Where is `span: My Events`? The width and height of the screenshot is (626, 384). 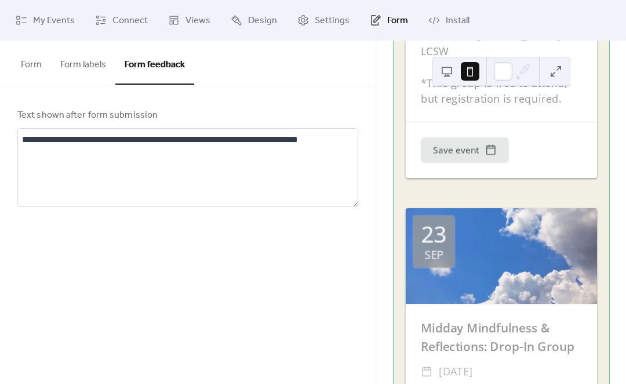
span: My Events is located at coordinates (54, 21).